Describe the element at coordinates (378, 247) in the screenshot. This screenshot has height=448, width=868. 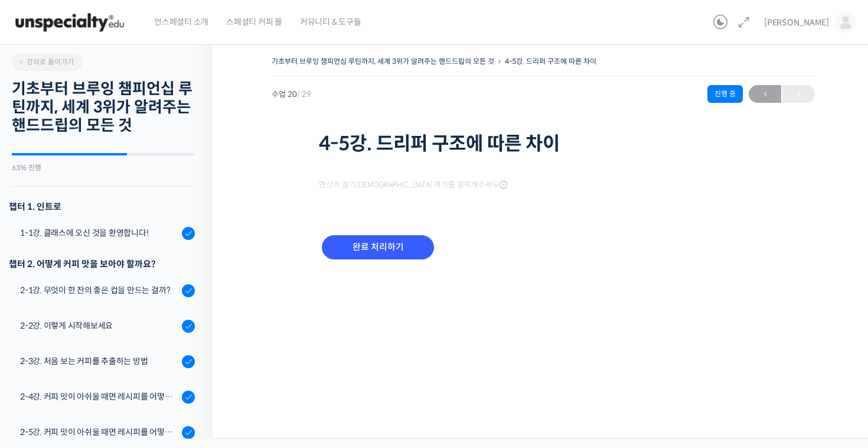
I see `input: 완료 처리하기` at that location.